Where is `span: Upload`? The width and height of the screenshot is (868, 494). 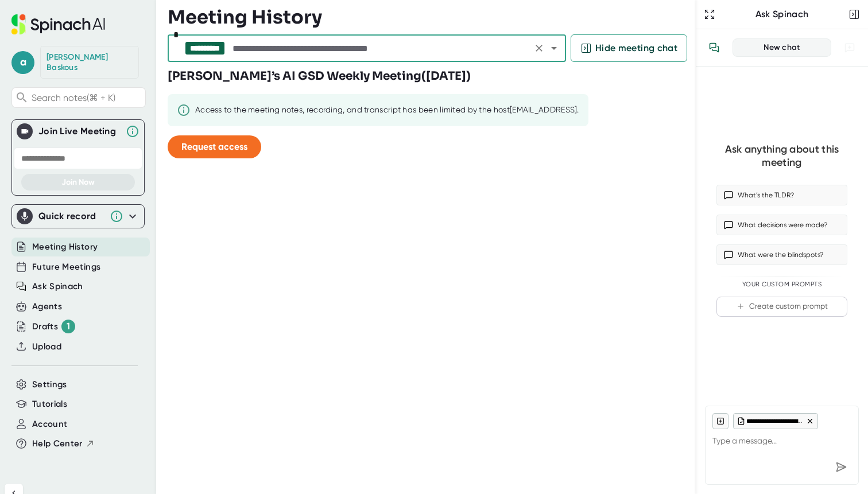
span: Upload is located at coordinates (46, 346).